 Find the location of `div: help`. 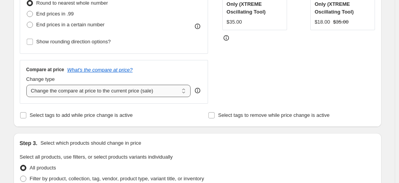

div: help is located at coordinates (198, 91).